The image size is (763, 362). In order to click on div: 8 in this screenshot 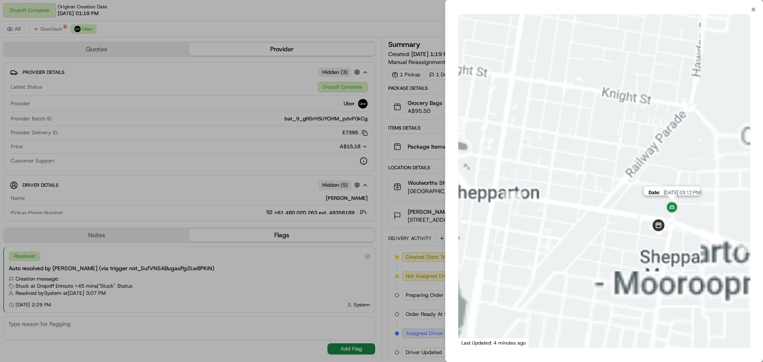, I will do `click(507, 196)`.